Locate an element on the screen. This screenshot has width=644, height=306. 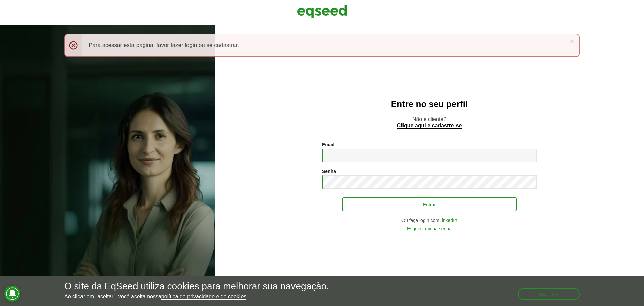
a: política de privacidade e de cookies is located at coordinates (204, 297).